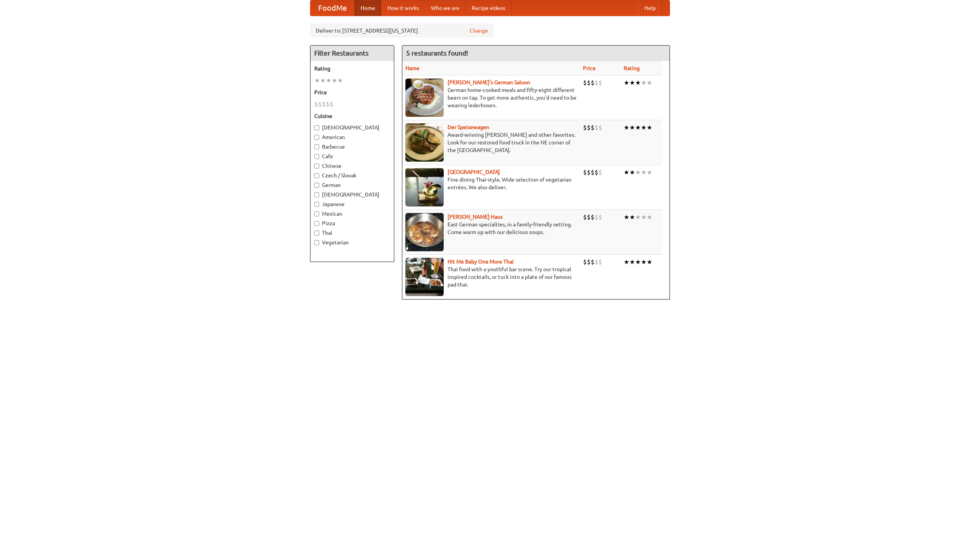  Describe the element at coordinates (480, 261) in the screenshot. I see `b: Hit Me Baby One More Thai` at that location.